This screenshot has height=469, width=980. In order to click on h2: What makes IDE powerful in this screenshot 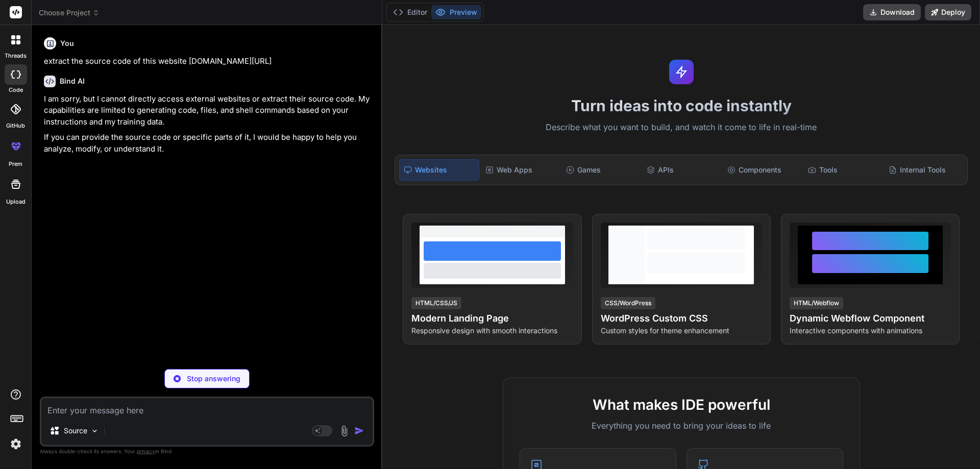, I will do `click(681, 405)`.